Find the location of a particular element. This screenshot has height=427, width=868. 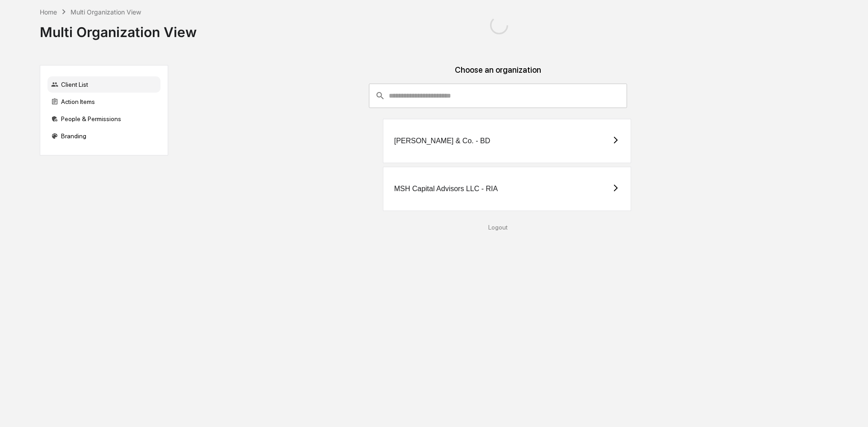

div: Home is located at coordinates (48, 12).